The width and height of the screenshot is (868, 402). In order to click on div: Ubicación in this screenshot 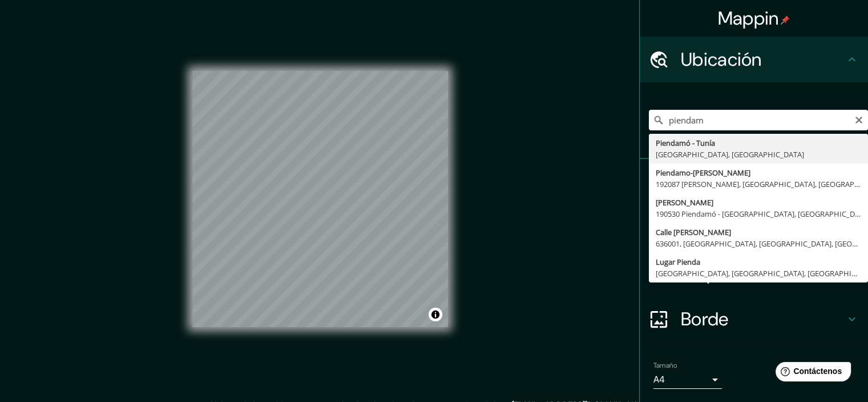, I will do `click(754, 59)`.